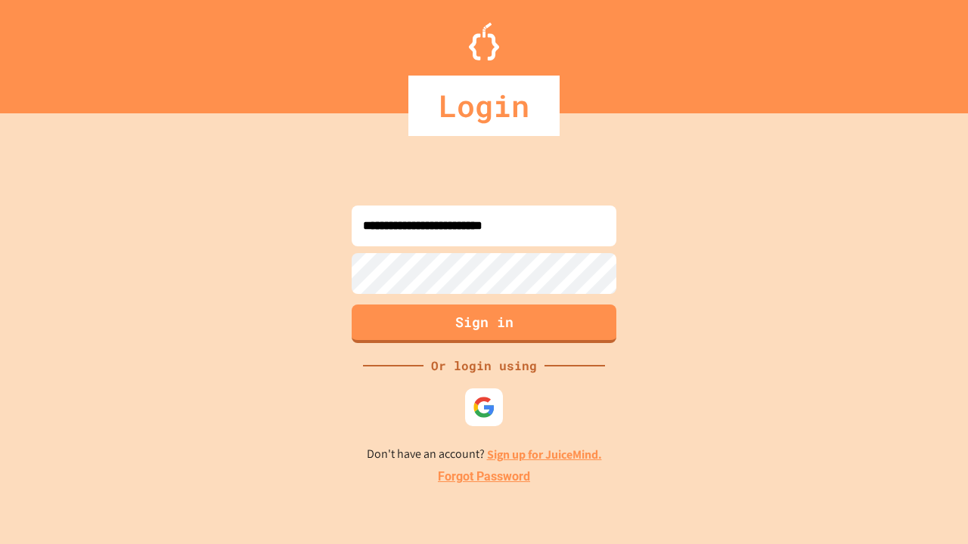 The width and height of the screenshot is (968, 544). What do you see at coordinates (484, 42) in the screenshot?
I see `img: Logo.svg` at bounding box center [484, 42].